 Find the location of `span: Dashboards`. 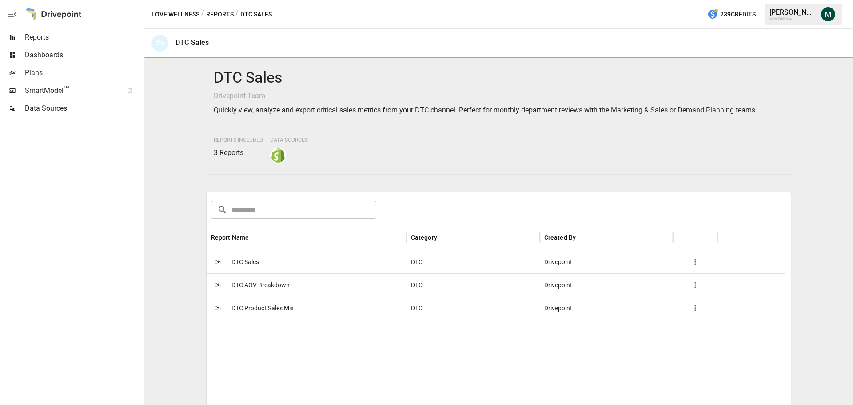

span: Dashboards is located at coordinates (84, 55).